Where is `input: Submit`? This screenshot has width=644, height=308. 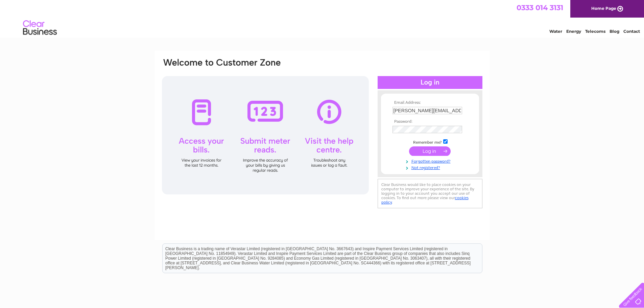
input: Submit is located at coordinates (430, 151).